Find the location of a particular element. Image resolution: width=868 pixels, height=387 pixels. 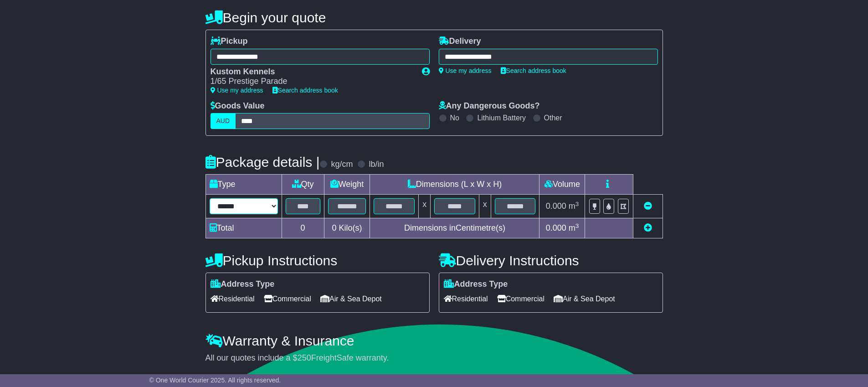

td: Qty is located at coordinates (302, 185).